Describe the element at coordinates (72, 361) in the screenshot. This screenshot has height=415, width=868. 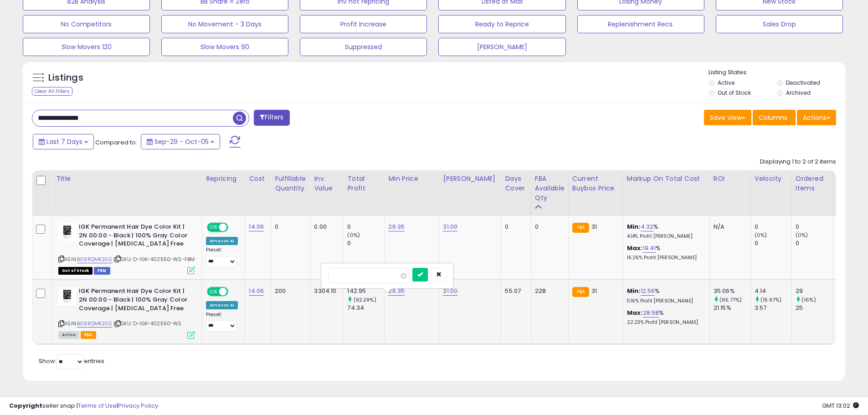
I see `span: Show: entries` at that location.